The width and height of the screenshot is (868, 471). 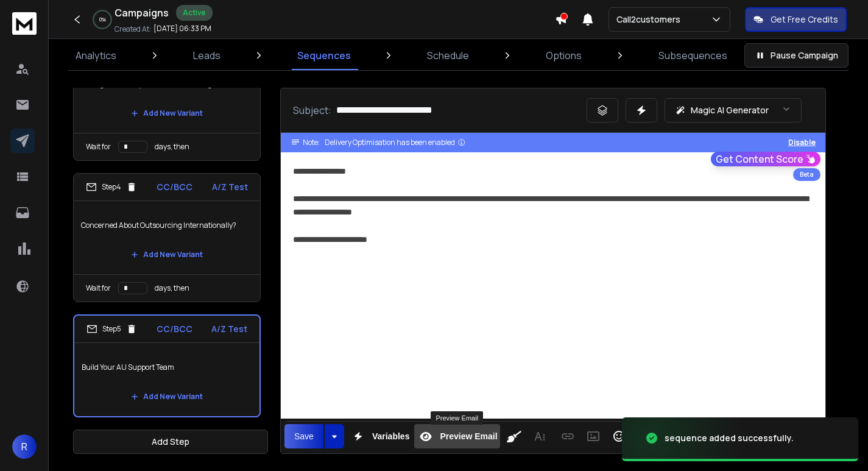 What do you see at coordinates (650, 19) in the screenshot?
I see `p: Call2customers` at bounding box center [650, 19].